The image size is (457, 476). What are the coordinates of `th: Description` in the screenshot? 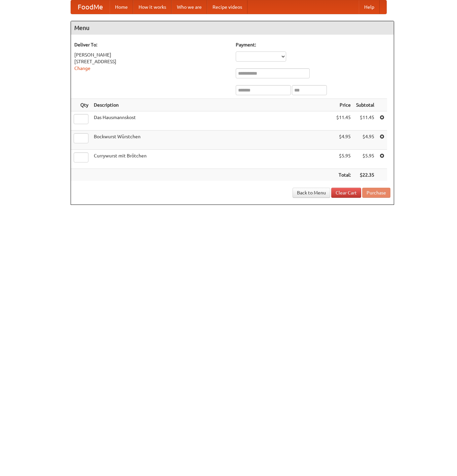 It's located at (212, 105).